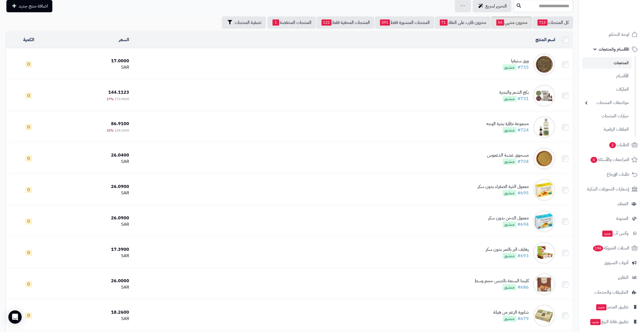 The image size is (644, 332). I want to click on a: الملفات الرقمية, so click(607, 129).